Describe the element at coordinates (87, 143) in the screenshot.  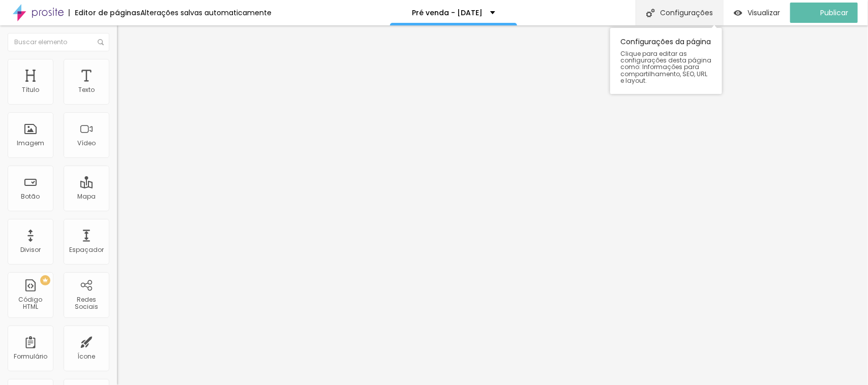
I see `div: Vídeo` at that location.